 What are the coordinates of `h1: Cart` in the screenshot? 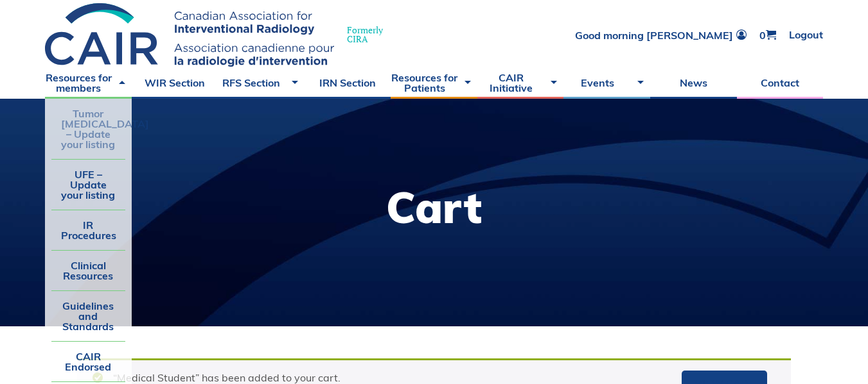 It's located at (434, 207).